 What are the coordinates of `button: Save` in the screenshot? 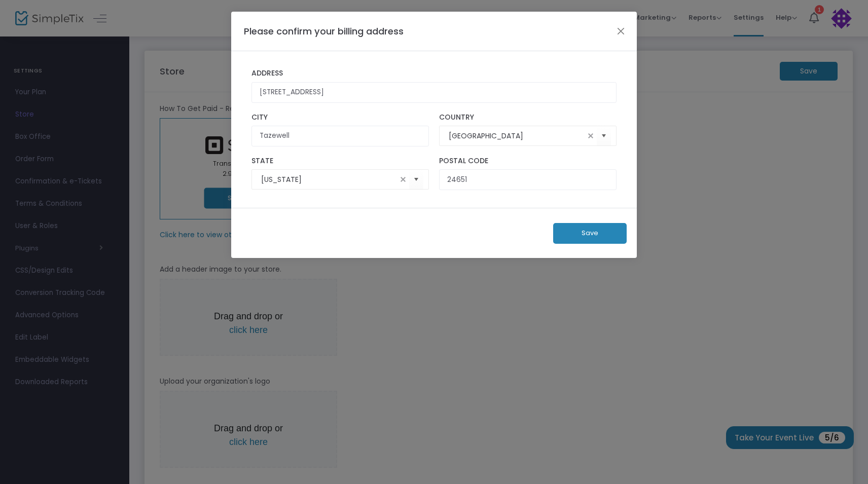 It's located at (590, 233).